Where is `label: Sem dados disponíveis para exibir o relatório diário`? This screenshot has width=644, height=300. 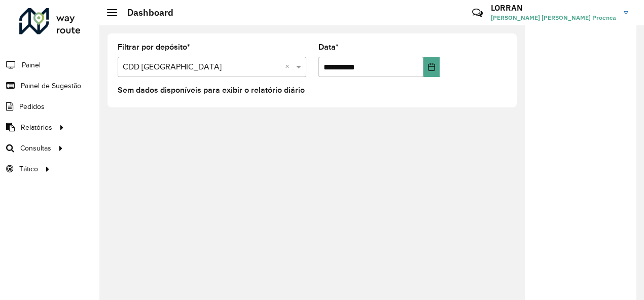
label: Sem dados disponíveis para exibir o relatório diário is located at coordinates (211, 90).